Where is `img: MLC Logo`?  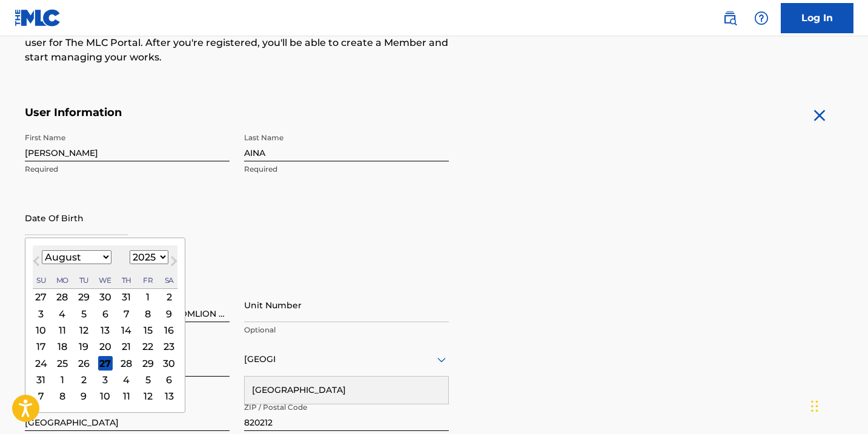 img: MLC Logo is located at coordinates (37, 18).